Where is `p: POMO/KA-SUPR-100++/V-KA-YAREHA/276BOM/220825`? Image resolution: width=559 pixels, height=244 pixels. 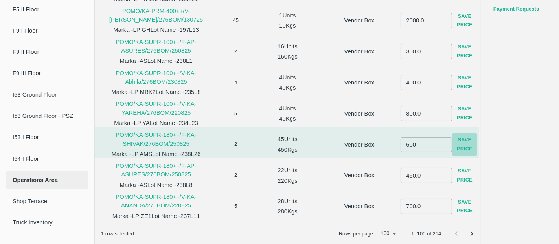 p: POMO/KA-SUPR-100++/V-KA-YAREHA/276BOM/220825 is located at coordinates (156, 108).